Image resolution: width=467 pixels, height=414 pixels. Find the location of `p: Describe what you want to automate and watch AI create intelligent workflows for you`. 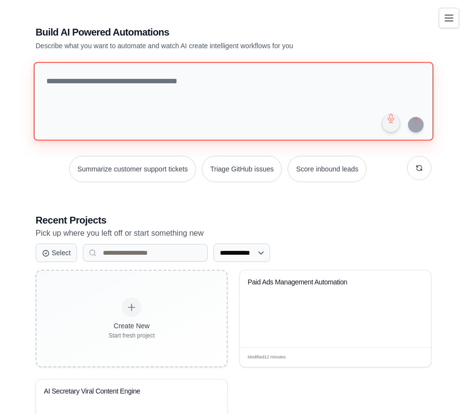

p: Describe what you want to automate and watch AI create intelligent workflows for you is located at coordinates (199, 46).